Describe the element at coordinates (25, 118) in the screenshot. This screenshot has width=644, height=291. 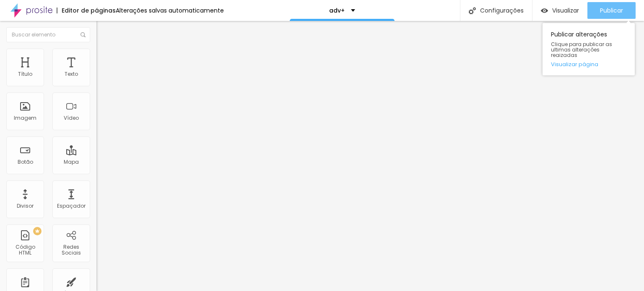
I see `div: Imagem` at that location.